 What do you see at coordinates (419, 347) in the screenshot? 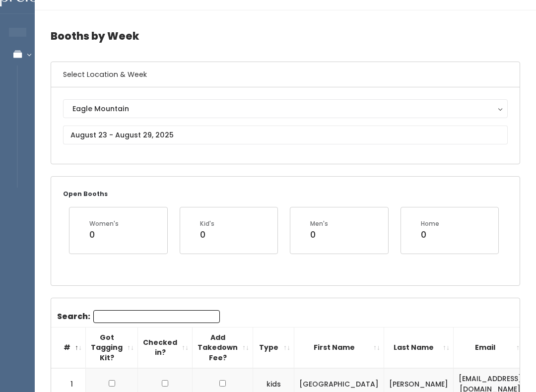
I see `th: Last Name: activate to sort column ascending` at bounding box center [419, 347].